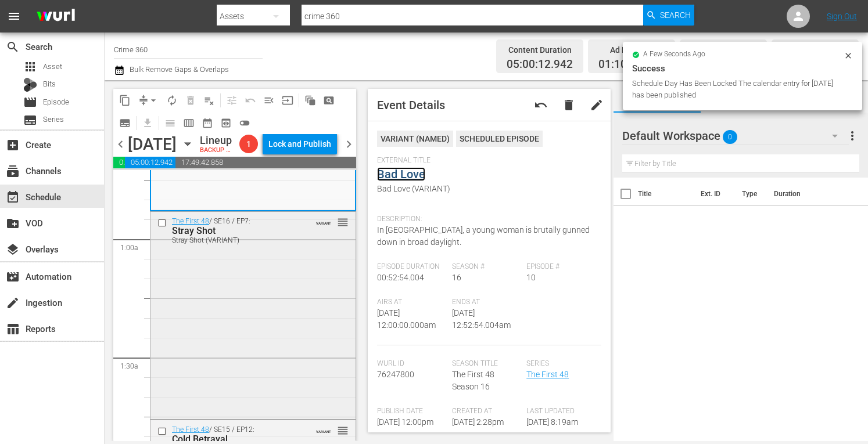  What do you see at coordinates (730, 137) in the screenshot?
I see `span: 0` at bounding box center [730, 137].